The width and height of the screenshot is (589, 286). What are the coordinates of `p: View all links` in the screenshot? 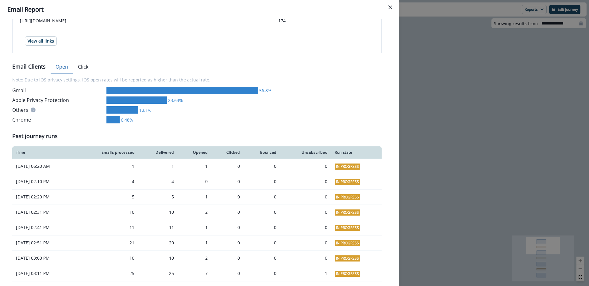 It's located at (41, 41).